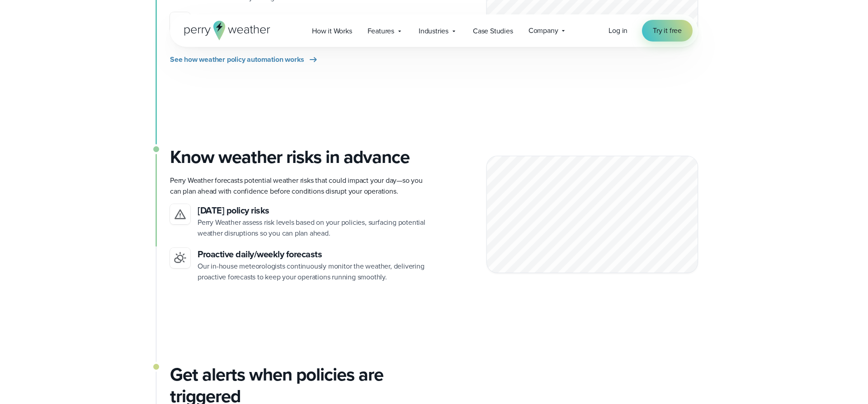 The image size is (868, 404). What do you see at coordinates (492, 31) in the screenshot?
I see `a: Case Studies` at bounding box center [492, 31].